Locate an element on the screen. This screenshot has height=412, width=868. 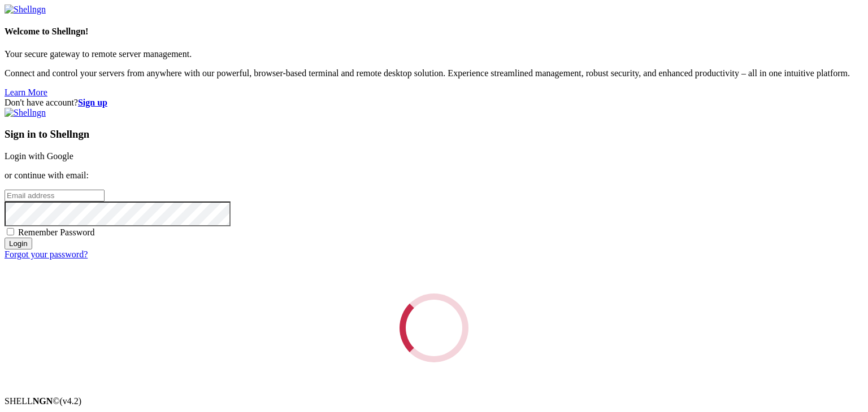
input: Email address is located at coordinates (54, 195).